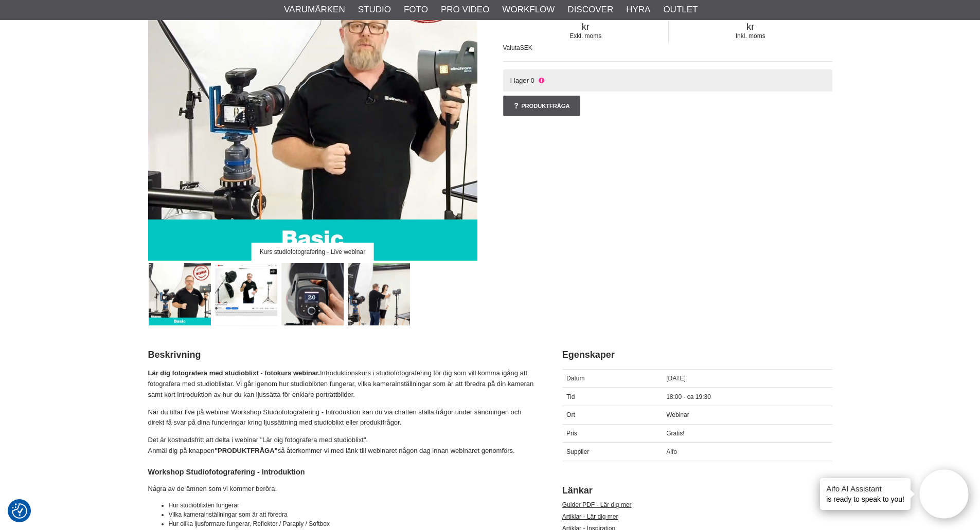 This screenshot has width=980, height=530. I want to click on p: Några av de ämnen som vi kommer beröra., so click(342, 489).